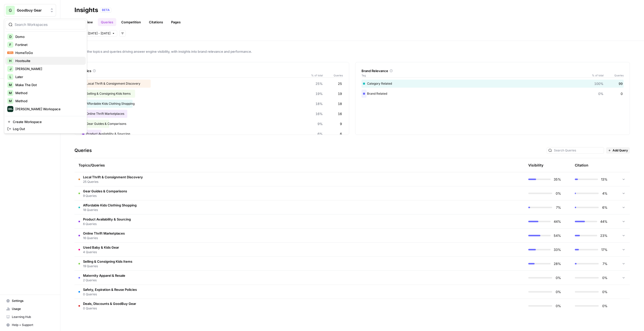 The width and height of the screenshot is (644, 331). Describe the element at coordinates (492, 94) in the screenshot. I see `div: Brand Related` at that location.